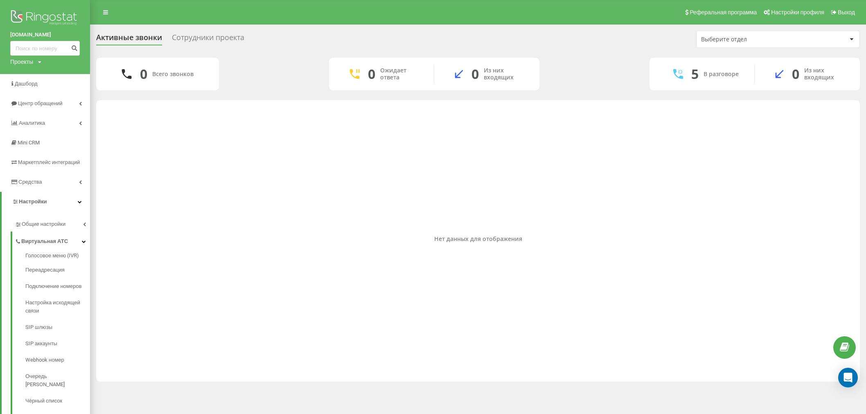 The height and width of the screenshot is (414, 866). What do you see at coordinates (695, 74) in the screenshot?
I see `div: 5` at bounding box center [695, 74].